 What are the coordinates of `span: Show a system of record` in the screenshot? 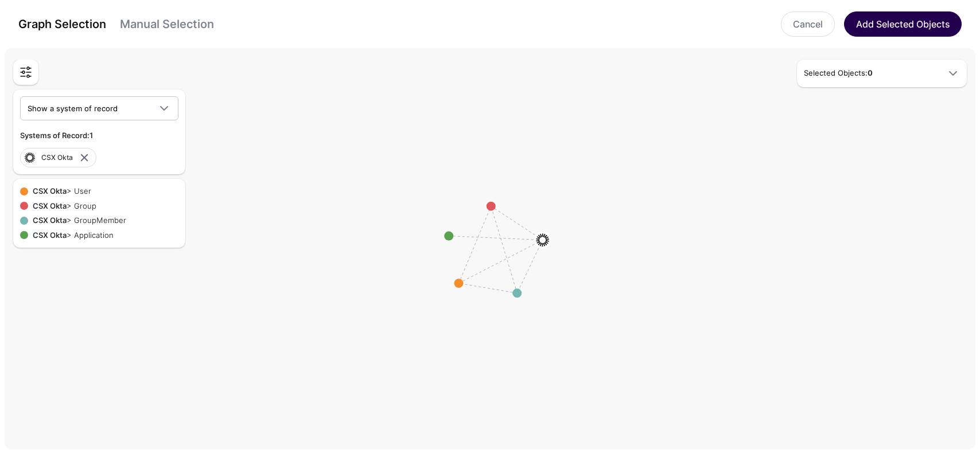 It's located at (72, 108).